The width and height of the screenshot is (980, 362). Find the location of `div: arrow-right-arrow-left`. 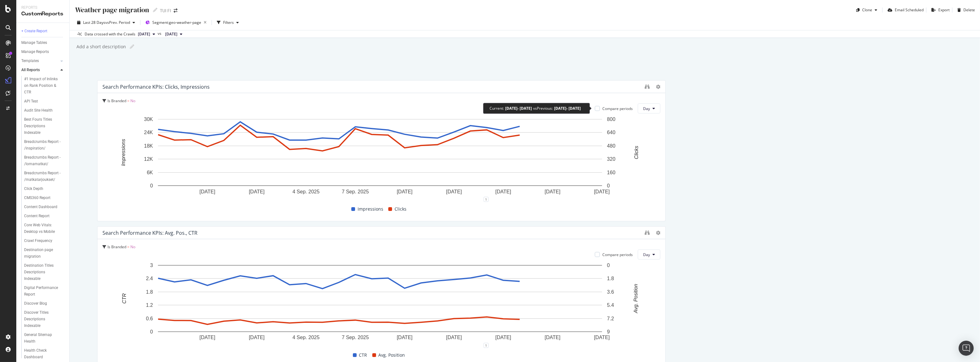

div: arrow-right-arrow-left is located at coordinates (176, 11).